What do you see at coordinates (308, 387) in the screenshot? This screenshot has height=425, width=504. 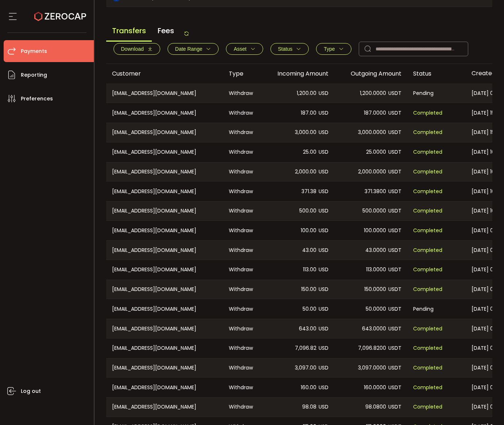 I see `span: 160.00` at bounding box center [308, 387].